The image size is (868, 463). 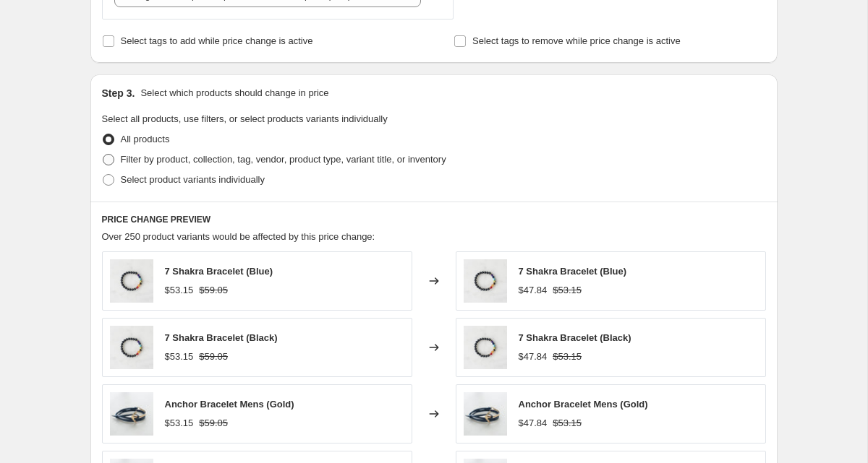 I want to click on span: Select tags to add while price change is active, so click(x=217, y=40).